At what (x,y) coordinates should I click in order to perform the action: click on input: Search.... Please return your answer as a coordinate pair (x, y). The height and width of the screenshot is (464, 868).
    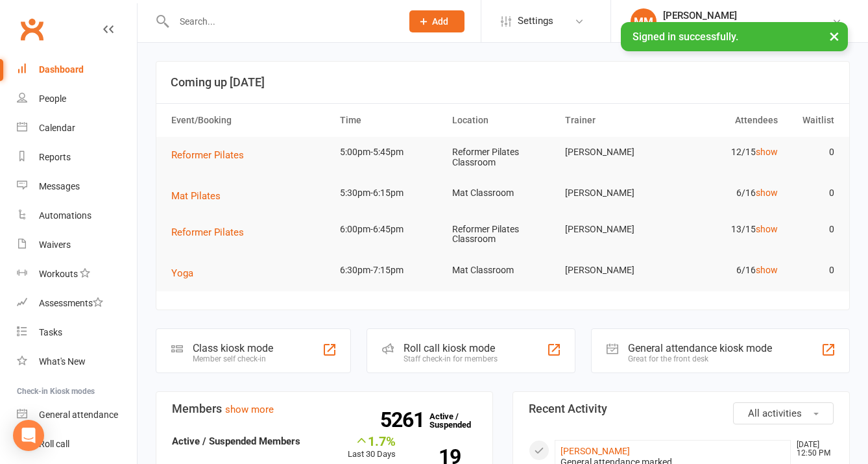
    Looking at the image, I should click on (281, 21).